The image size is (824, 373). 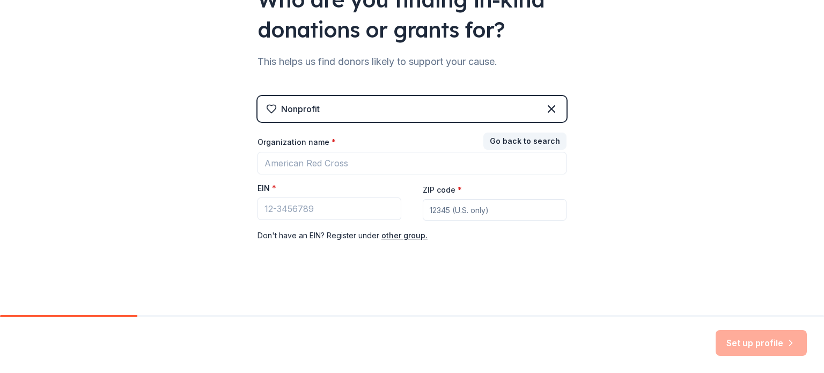 I want to click on div: This helps us find donors likely to support your cause., so click(x=412, y=62).